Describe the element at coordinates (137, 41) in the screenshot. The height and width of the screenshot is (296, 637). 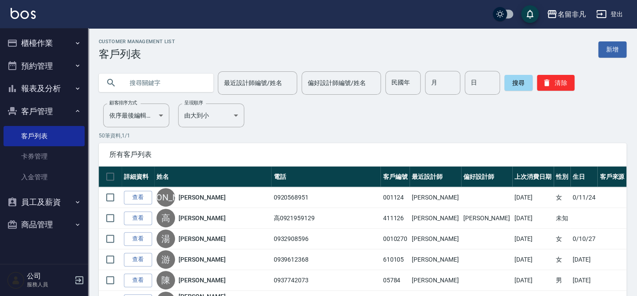
I see `h2: Customer Management List` at that location.